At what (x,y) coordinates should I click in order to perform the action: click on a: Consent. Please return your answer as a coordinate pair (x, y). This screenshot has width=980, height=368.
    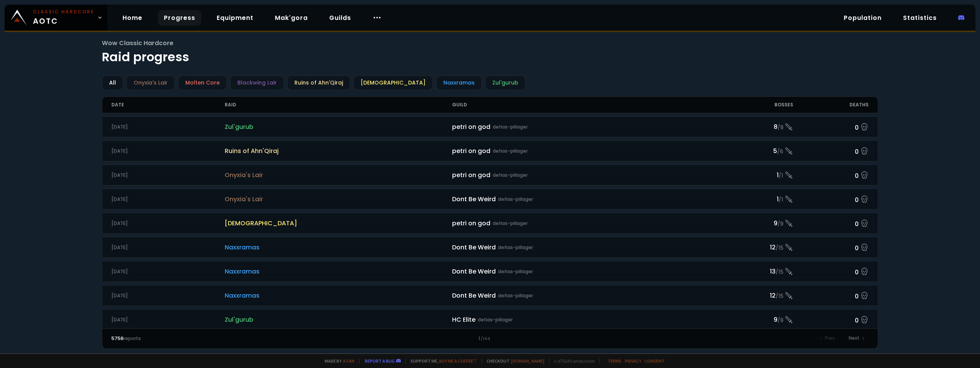
    Looking at the image, I should click on (654, 360).